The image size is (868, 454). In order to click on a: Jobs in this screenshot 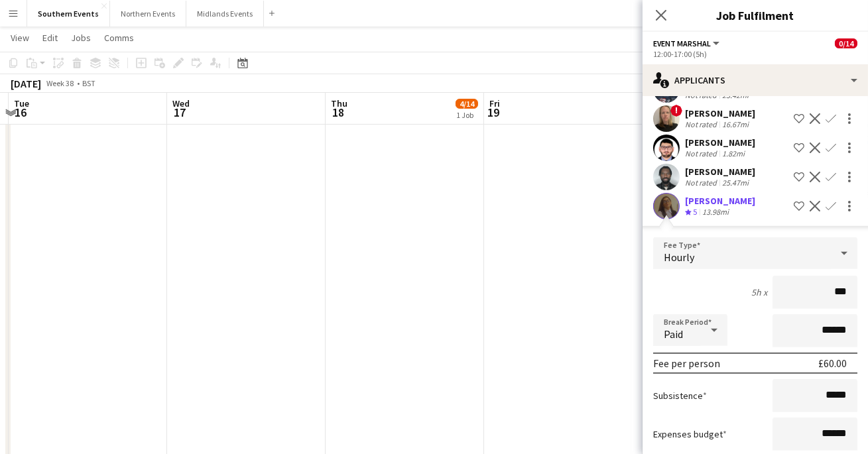, I will do `click(81, 38)`.